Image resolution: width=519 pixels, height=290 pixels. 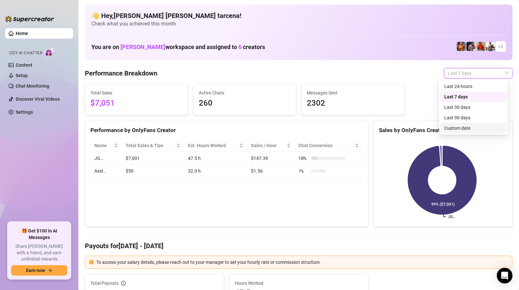 What do you see at coordinates (353, 93) in the screenshot?
I see `span: Messages Sent` at bounding box center [353, 93].